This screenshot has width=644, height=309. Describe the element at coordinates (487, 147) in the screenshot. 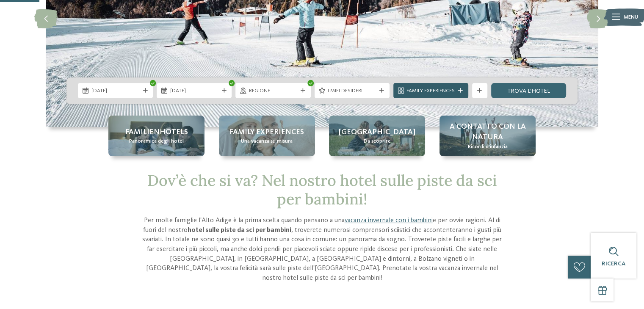

I see `span: Ricordi d’infanzia` at that location.